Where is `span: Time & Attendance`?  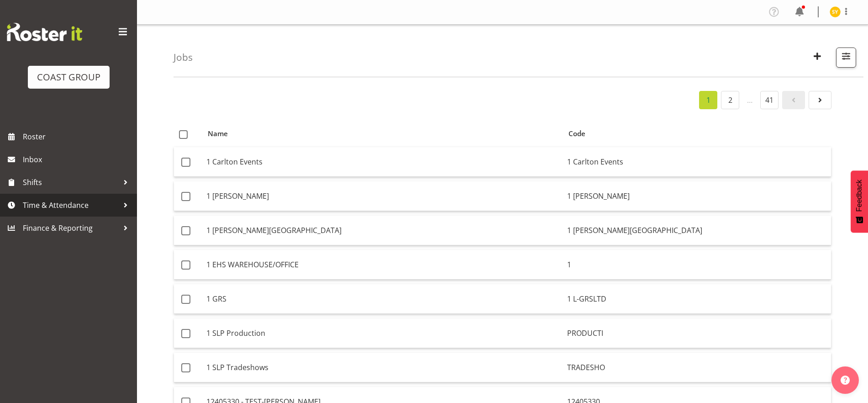 span: Time & Attendance is located at coordinates (70, 205).